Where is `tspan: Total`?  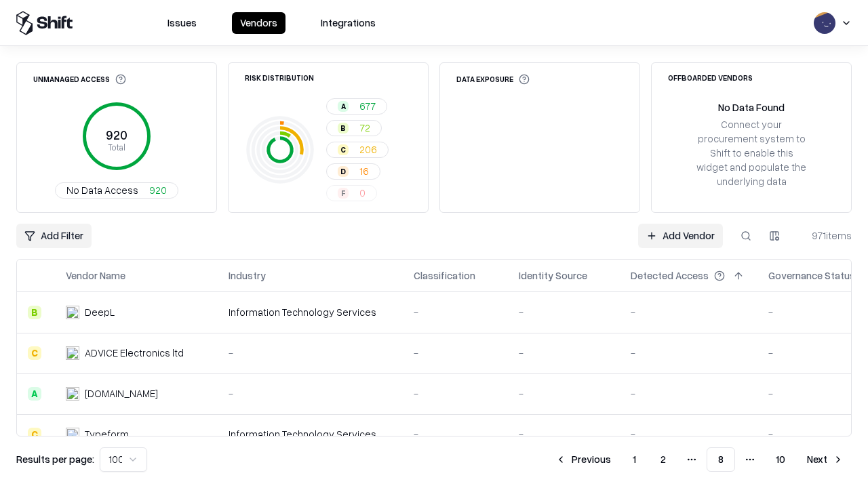
tspan: Total is located at coordinates (117, 147).